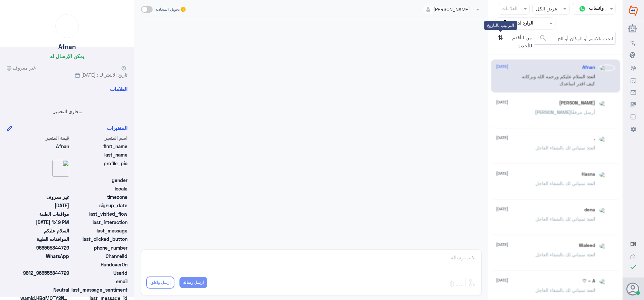 The height and width of the screenshot is (300, 644). Describe the element at coordinates (543, 38) in the screenshot. I see `span: search` at that location.